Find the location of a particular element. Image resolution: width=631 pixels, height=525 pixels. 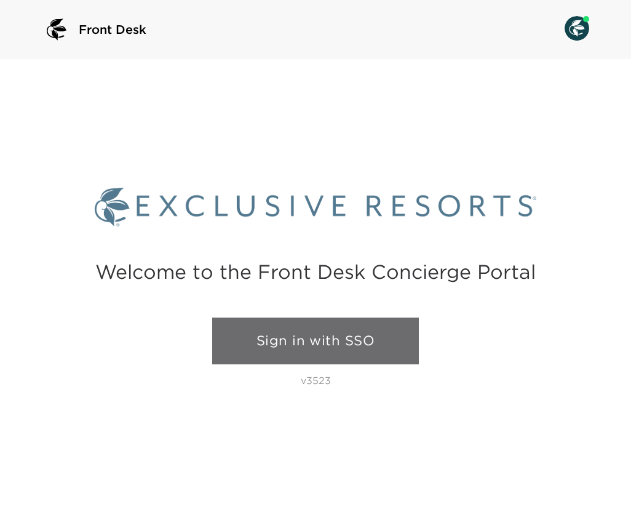

p: v3523 is located at coordinates (315, 380).